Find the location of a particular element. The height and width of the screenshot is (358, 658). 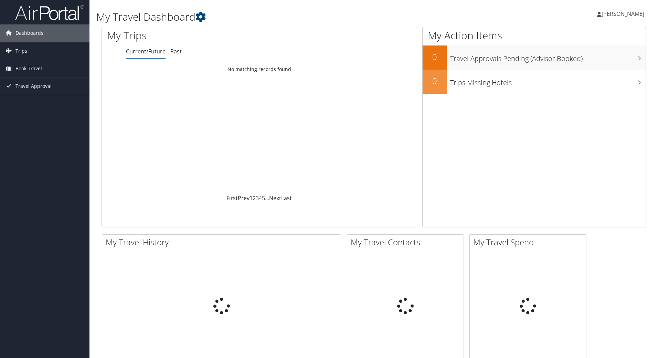

span: Trips is located at coordinates (21, 51).